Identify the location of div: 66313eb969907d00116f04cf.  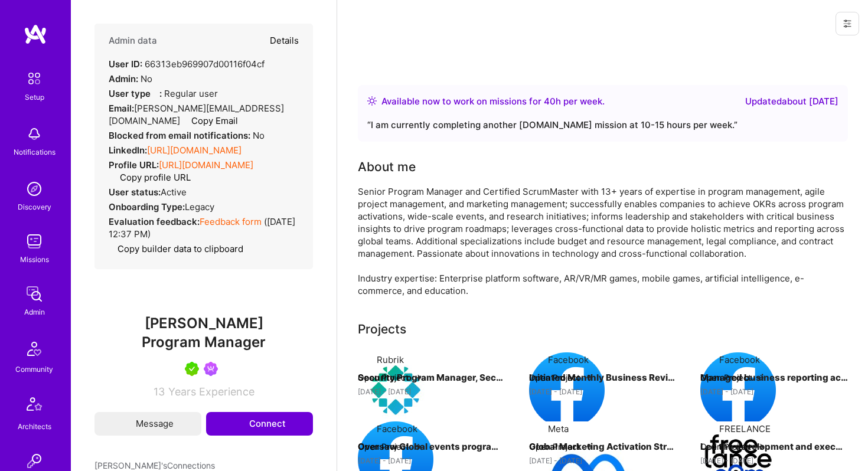
(187, 63).